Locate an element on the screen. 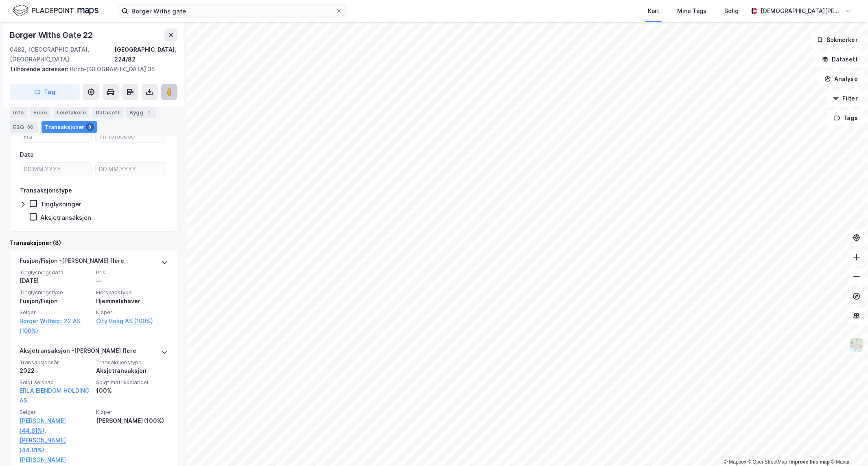 Image resolution: width=868 pixels, height=466 pixels. span: Transaksjonsår is located at coordinates (55, 363).